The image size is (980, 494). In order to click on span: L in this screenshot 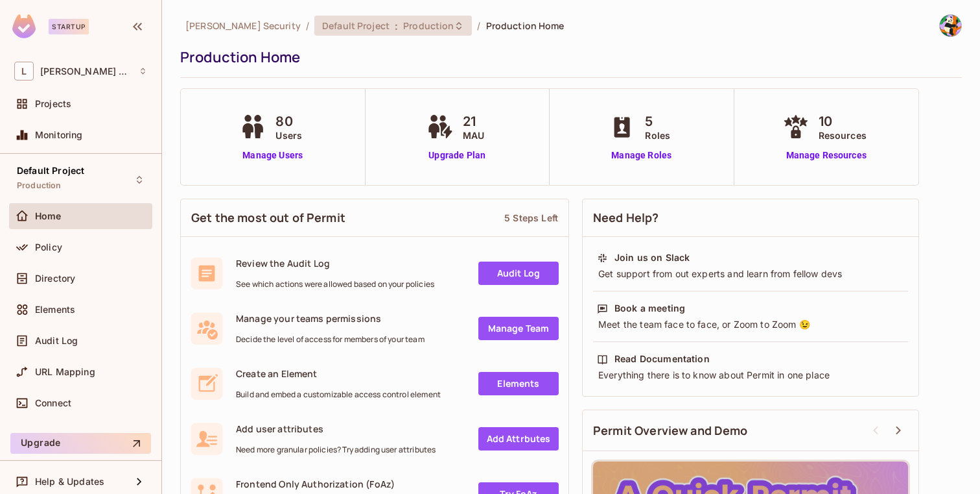, I will do `click(24, 70)`.